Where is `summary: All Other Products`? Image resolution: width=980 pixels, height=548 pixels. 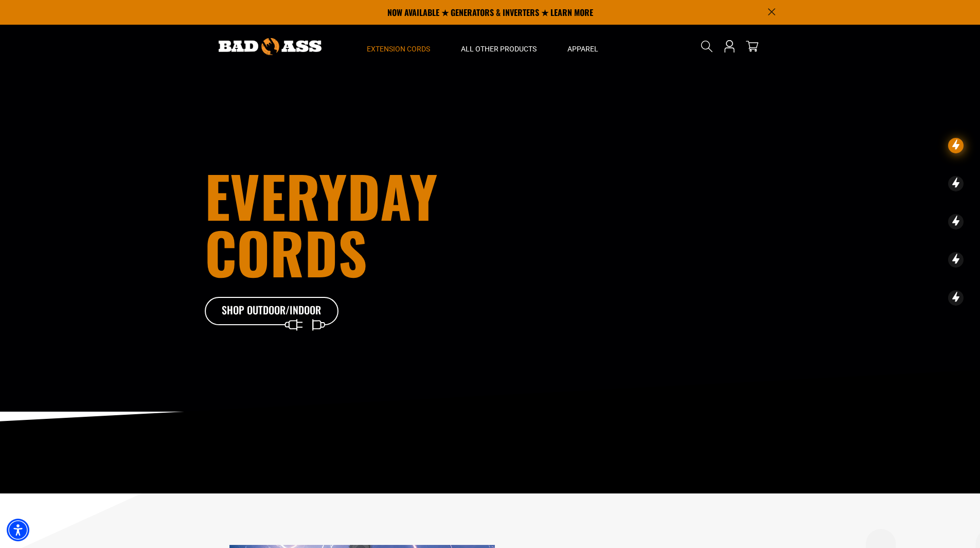 summary: All Other Products is located at coordinates (498, 46).